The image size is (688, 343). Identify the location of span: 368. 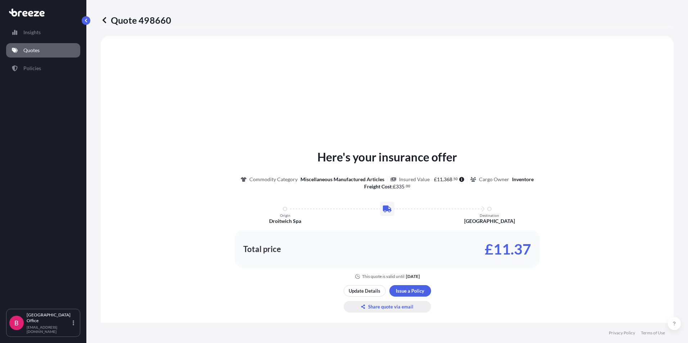
(448, 180).